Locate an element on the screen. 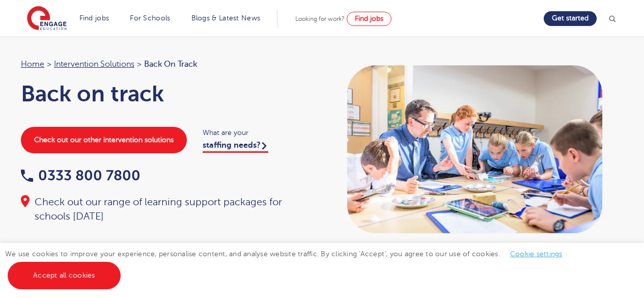 The height and width of the screenshot is (298, 644). nav: breadcrumb is located at coordinates (166, 64).